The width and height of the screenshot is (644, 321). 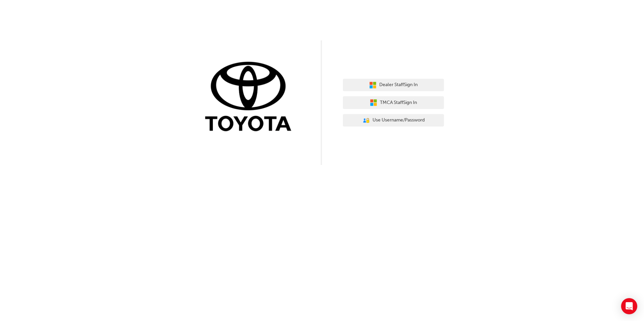 What do you see at coordinates (393, 103) in the screenshot?
I see `button: TMCA StaffSign In` at bounding box center [393, 103].